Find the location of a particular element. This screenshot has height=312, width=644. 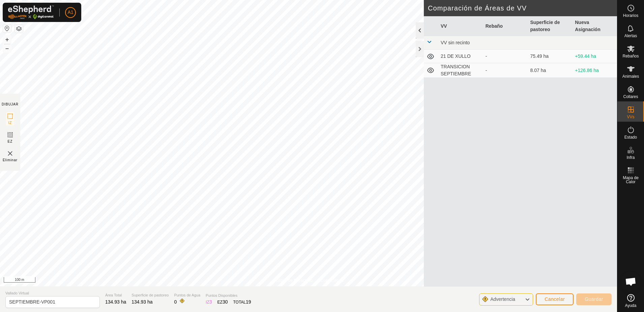

span: Collares is located at coordinates (631, 97).